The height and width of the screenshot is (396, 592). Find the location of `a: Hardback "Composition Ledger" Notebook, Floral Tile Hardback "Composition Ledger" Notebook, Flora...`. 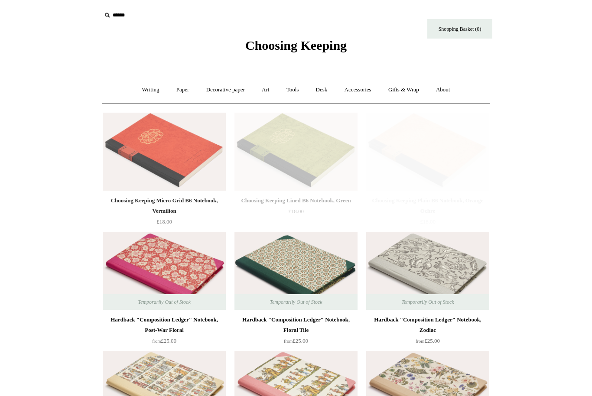

a: Hardback "Composition Ledger" Notebook, Floral Tile Hardback "Composition Ledger" Notebook, Flora... is located at coordinates (296, 271).